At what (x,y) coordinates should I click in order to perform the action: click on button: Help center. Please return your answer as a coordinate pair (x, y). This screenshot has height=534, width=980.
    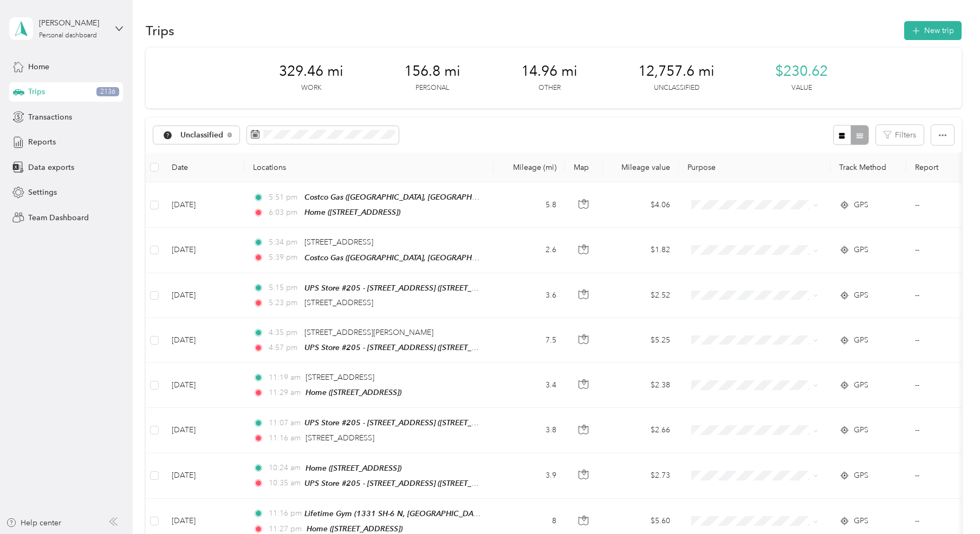
    Looking at the image, I should click on (34, 523).